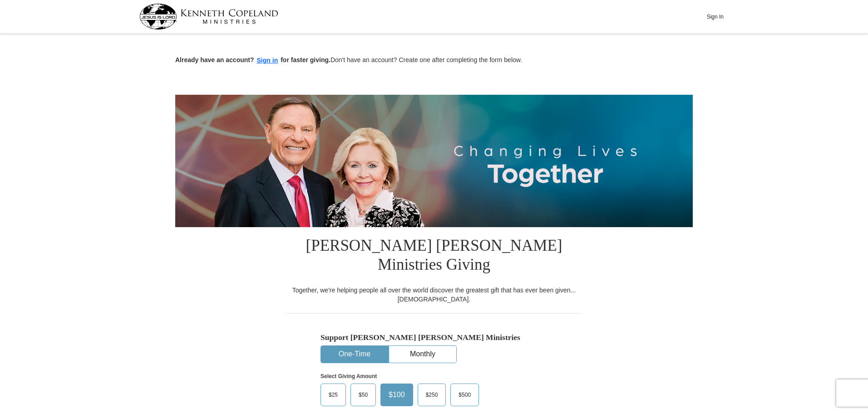  I want to click on strong: Select Giving Amount, so click(349, 377).